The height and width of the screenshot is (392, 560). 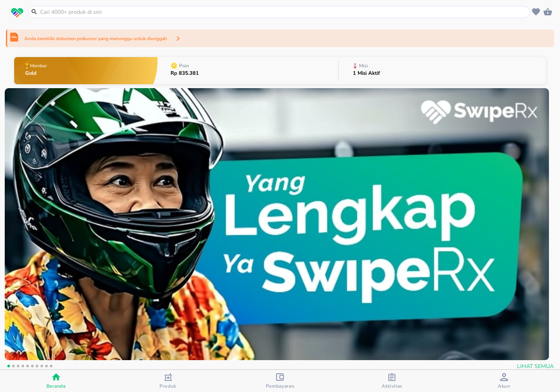 I want to click on span: Aktivitas, so click(x=392, y=386).